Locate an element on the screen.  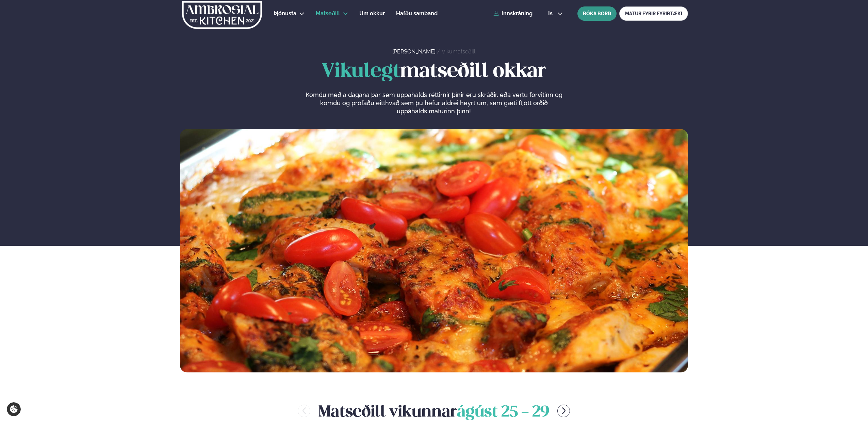
a: Cookie settings is located at coordinates (14, 409).